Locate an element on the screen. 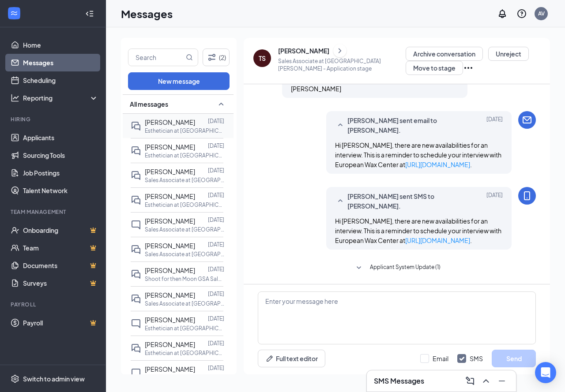 The height and width of the screenshot is (392, 565). div: Open Intercom Messenger is located at coordinates (546, 373).